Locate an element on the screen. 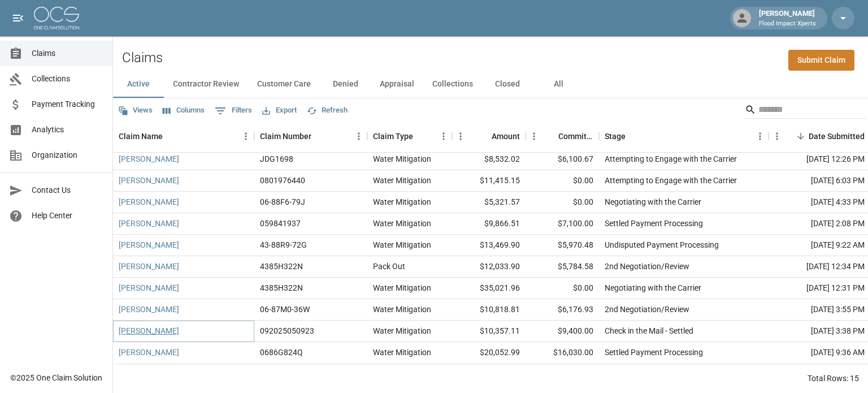  div: $11,415.15 is located at coordinates (489, 181).